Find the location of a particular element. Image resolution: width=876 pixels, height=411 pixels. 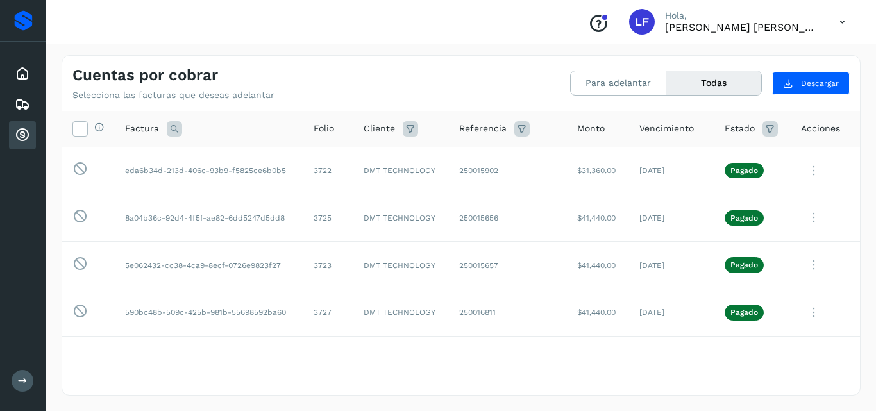

td: 4cdcffb7-709b-44e1-8089-5e25874a46d2 is located at coordinates (209, 360).